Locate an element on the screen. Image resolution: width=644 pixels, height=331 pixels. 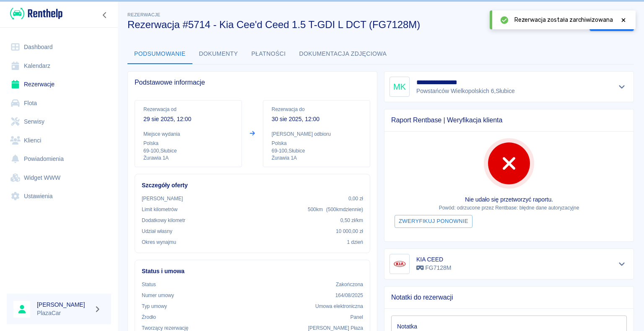
p: Żrodło is located at coordinates (149, 317).